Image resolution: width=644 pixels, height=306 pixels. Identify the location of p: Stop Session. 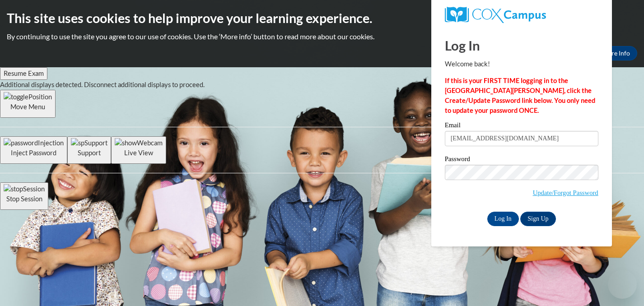
(24, 199).